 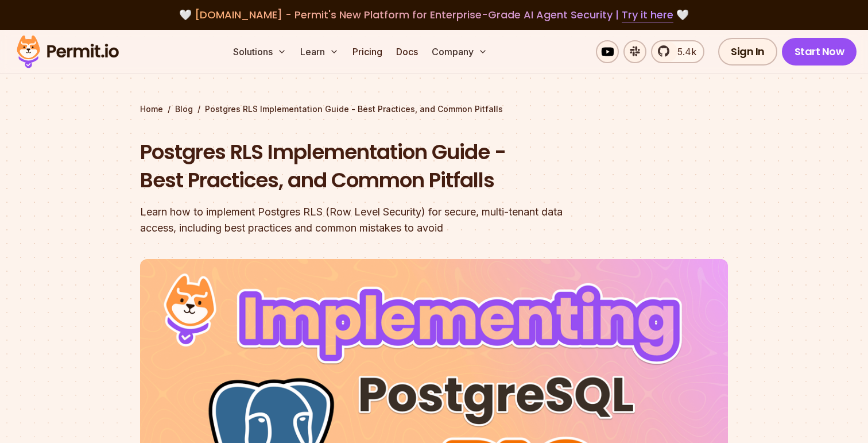 I want to click on span: 5.4k, so click(x=684, y=52).